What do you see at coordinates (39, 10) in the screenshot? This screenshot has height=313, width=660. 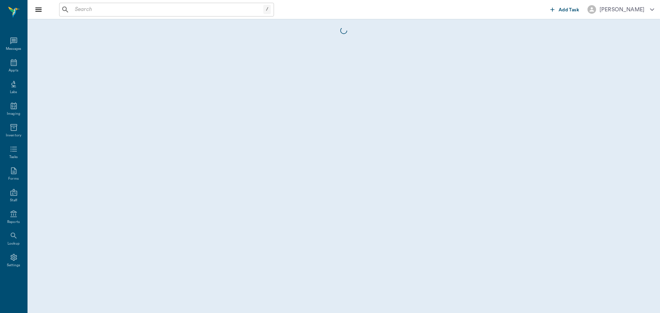 I see `button: Close drawer` at bounding box center [39, 10].